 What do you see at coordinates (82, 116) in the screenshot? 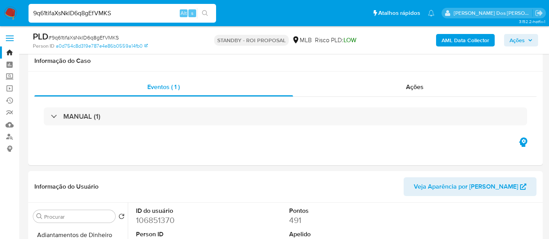
I see `h3: MANUAL (1)` at bounding box center [82, 116].